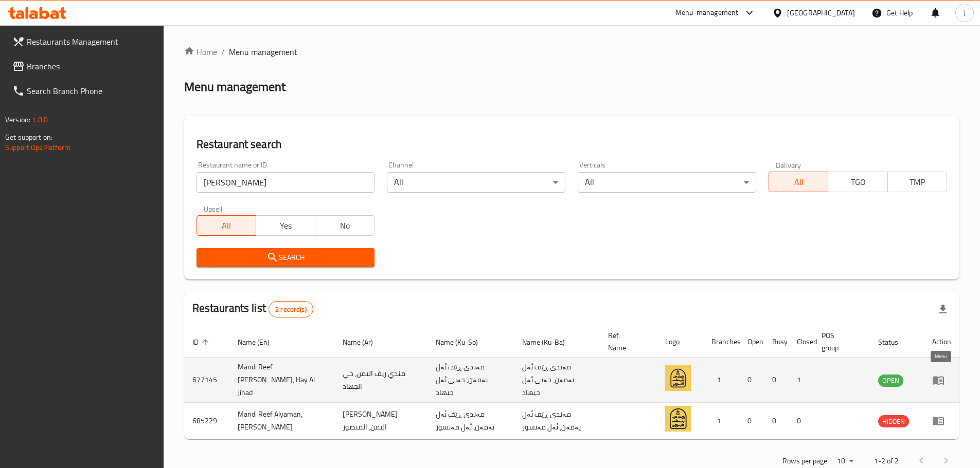 This screenshot has width=980, height=468. What do you see at coordinates (572, 383) in the screenshot?
I see `table: enhanced table` at bounding box center [572, 383].